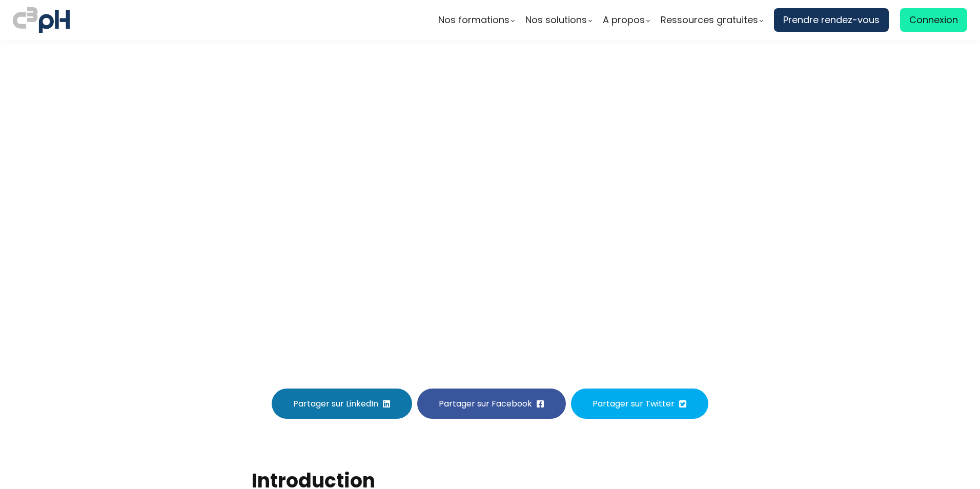 The image size is (980, 489). What do you see at coordinates (624, 20) in the screenshot?
I see `span: A propos` at bounding box center [624, 20].